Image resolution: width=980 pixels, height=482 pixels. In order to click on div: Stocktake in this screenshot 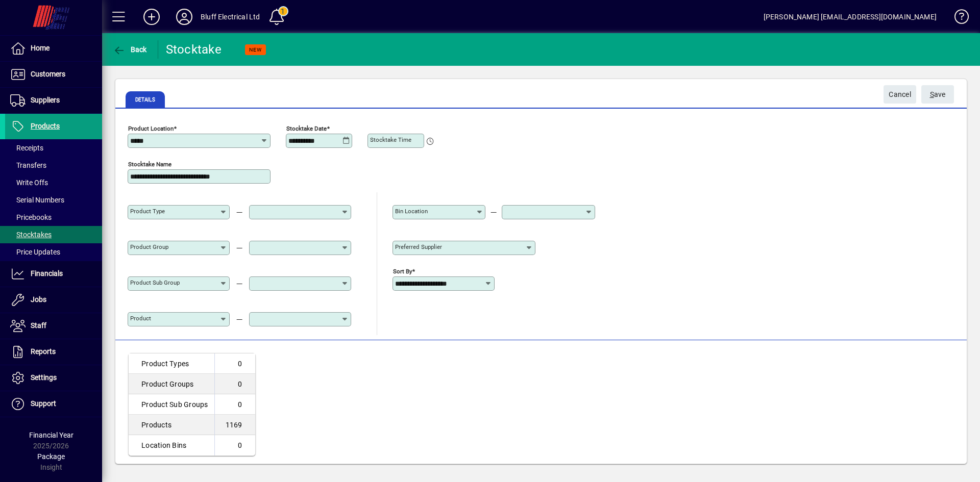, I will do `click(193, 49)`.